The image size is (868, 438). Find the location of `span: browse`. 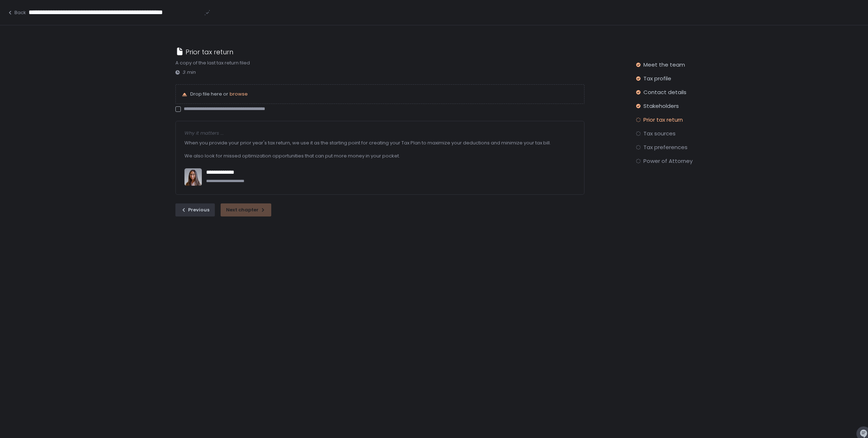

span: browse is located at coordinates (239, 94).